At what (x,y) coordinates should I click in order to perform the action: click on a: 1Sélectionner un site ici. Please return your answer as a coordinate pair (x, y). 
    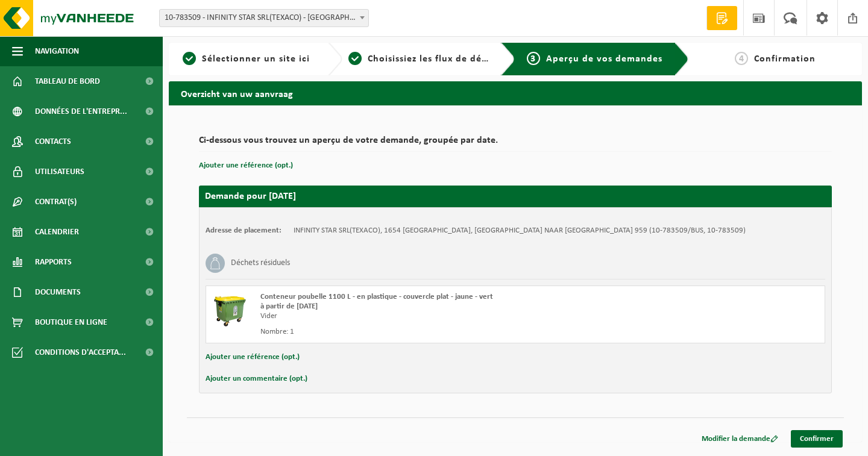
    Looking at the image, I should click on (247, 59).